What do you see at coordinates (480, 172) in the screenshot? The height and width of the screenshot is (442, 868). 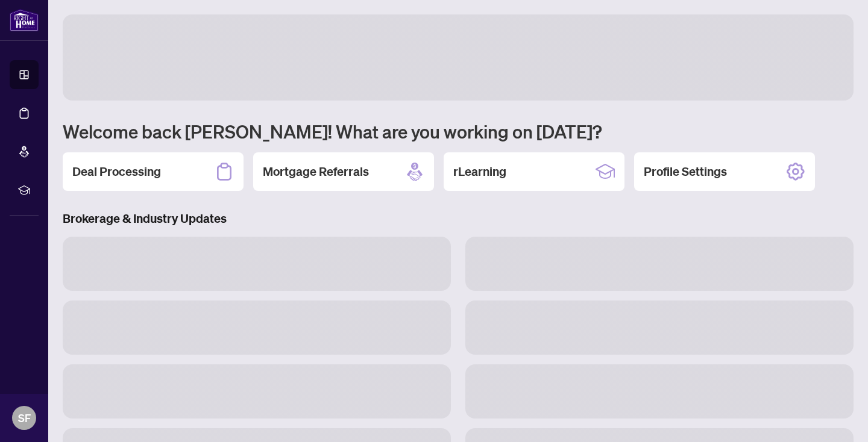 I see `h2: rLearning` at bounding box center [480, 172].